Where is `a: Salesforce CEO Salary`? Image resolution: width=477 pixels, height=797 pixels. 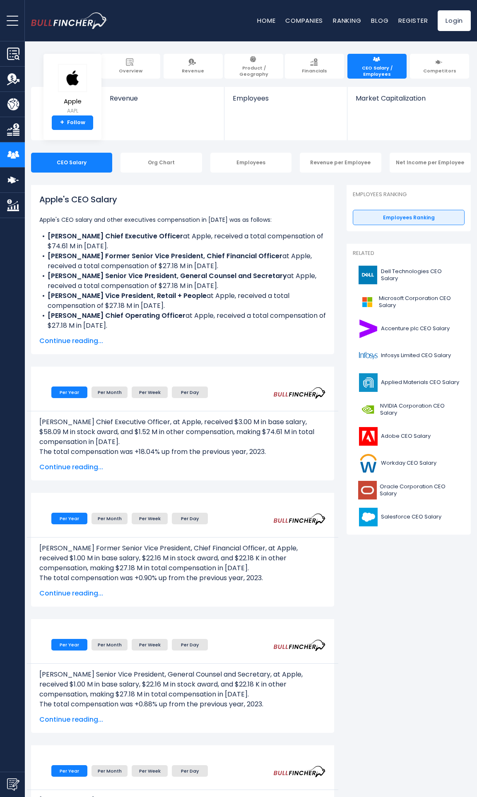
a: Salesforce CEO Salary is located at coordinates (408, 517).